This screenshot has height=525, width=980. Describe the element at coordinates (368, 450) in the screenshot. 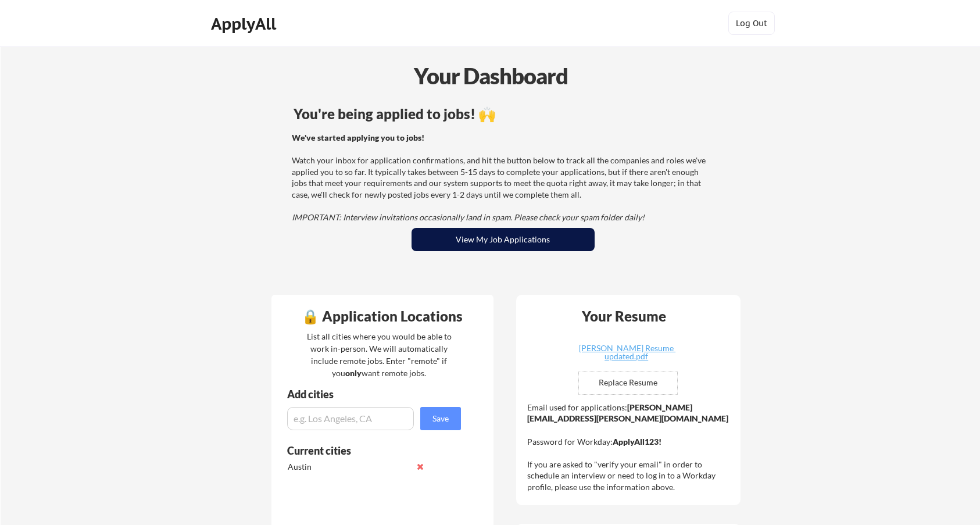

I see `div: Current cities` at that location.